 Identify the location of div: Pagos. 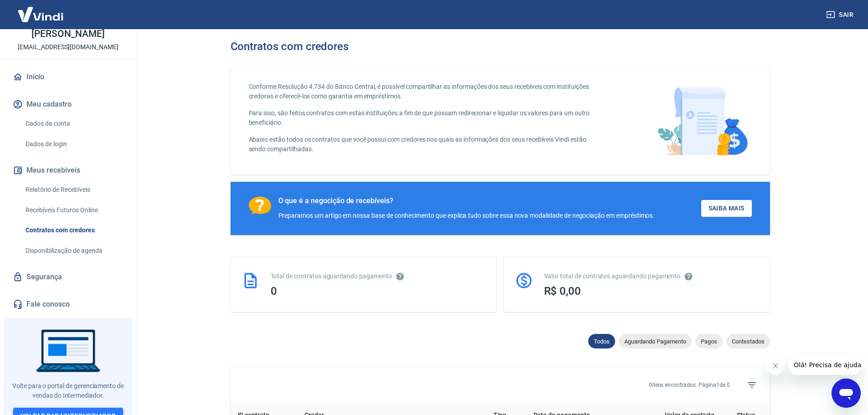
(709, 341).